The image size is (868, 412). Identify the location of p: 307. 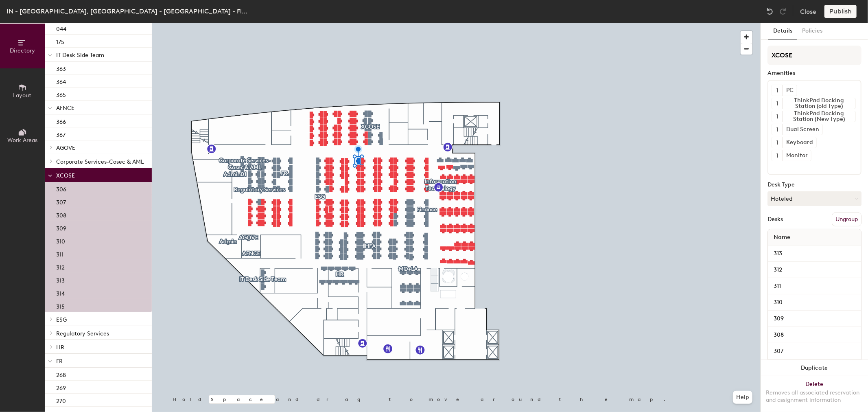
(61, 201).